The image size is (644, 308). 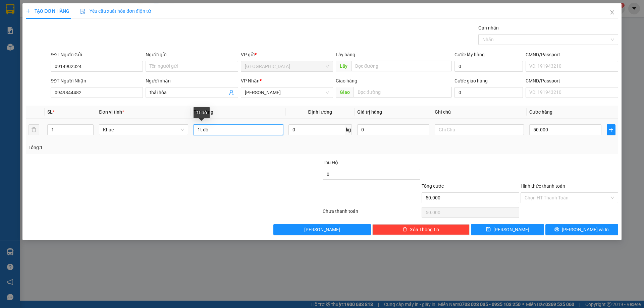 I want to click on span: Xóa Thông tin, so click(x=425, y=230).